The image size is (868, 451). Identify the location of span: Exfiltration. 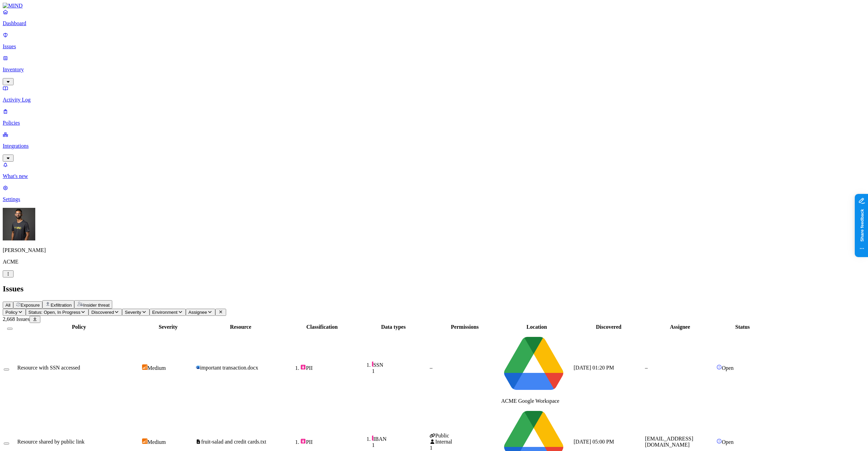
(61, 305).